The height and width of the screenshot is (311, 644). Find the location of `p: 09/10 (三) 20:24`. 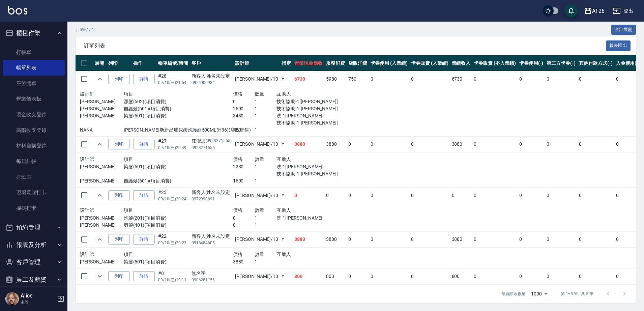

p: 09/10 (三) 20:24 is located at coordinates (173, 199).